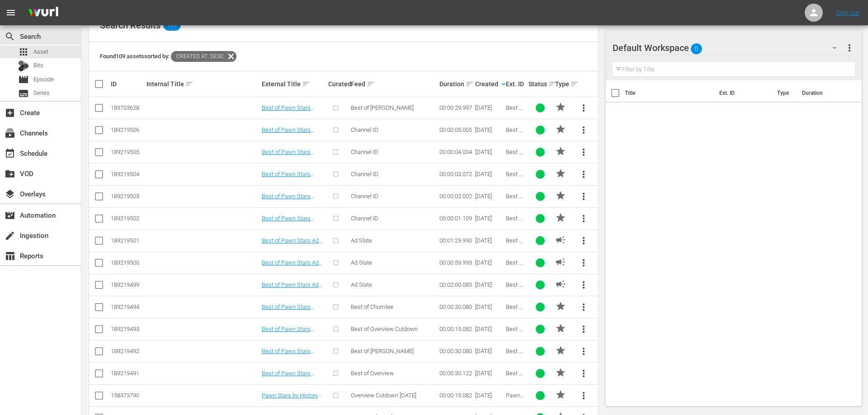 This screenshot has width=868, height=415. I want to click on span: Automation, so click(10, 215).